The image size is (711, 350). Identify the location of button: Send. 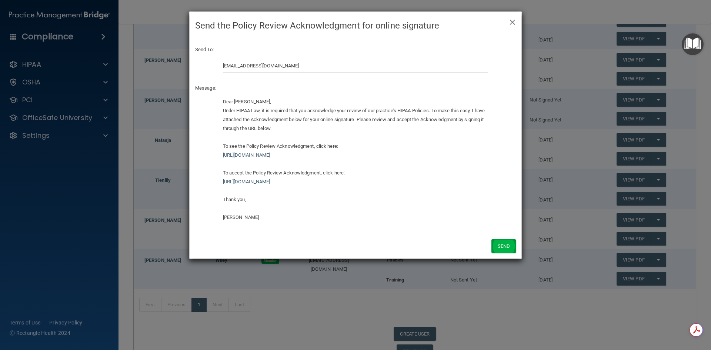
(503, 246).